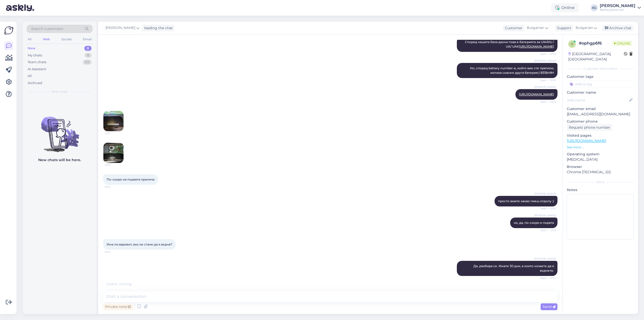  I want to click on img: No chats, so click(60, 130).